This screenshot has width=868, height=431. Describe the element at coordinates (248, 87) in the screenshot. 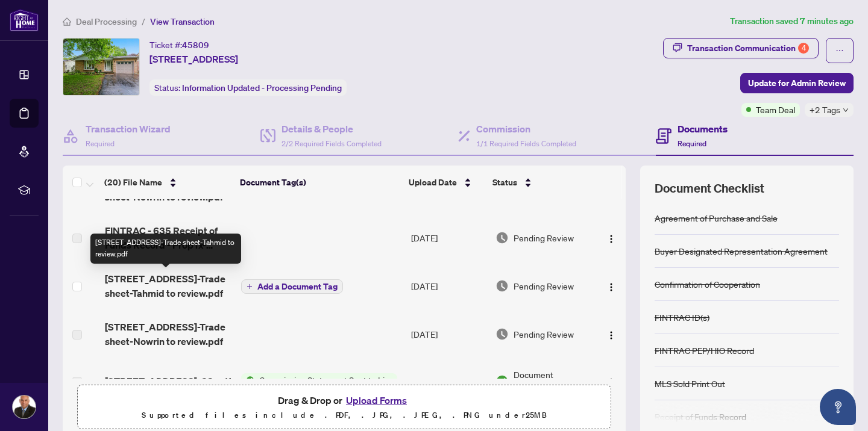

I see `div: Status:` at that location.